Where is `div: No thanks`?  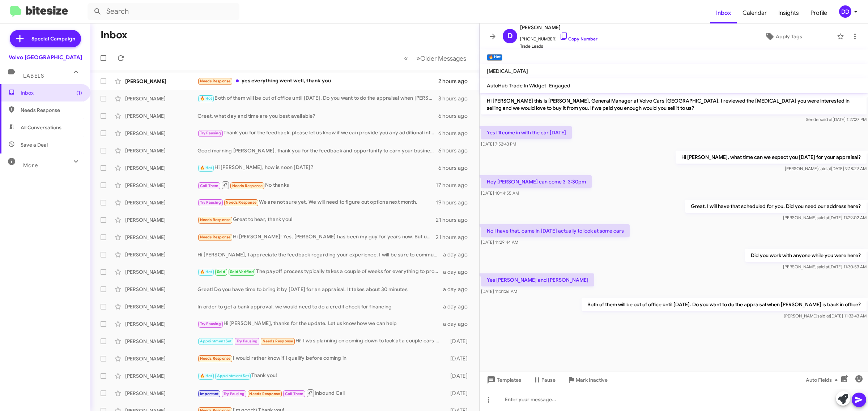
div: No thanks is located at coordinates (316, 185).